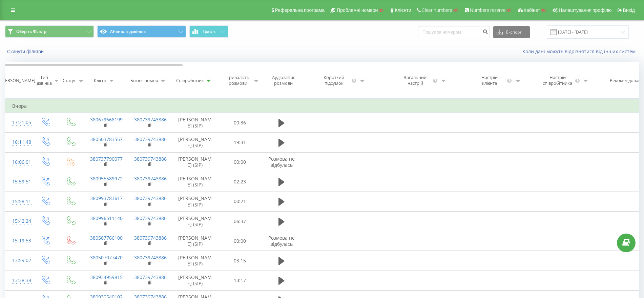 This screenshot has width=644, height=298. I want to click on button: Скинути фільтри, so click(26, 52).